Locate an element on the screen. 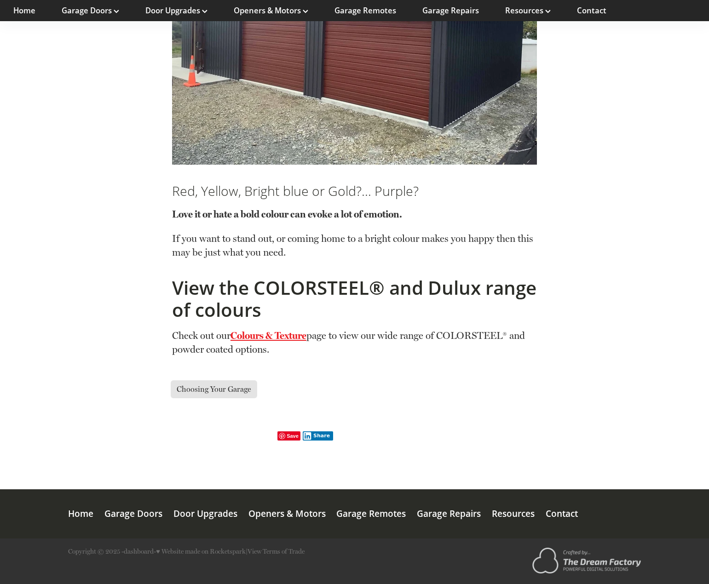  a: View Terms of Trade is located at coordinates (276, 552).